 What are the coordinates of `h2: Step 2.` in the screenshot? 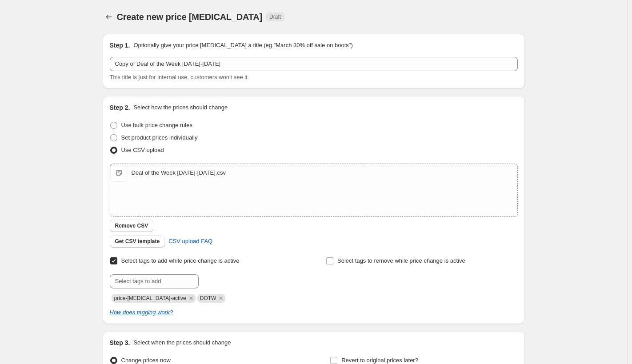 It's located at (120, 107).